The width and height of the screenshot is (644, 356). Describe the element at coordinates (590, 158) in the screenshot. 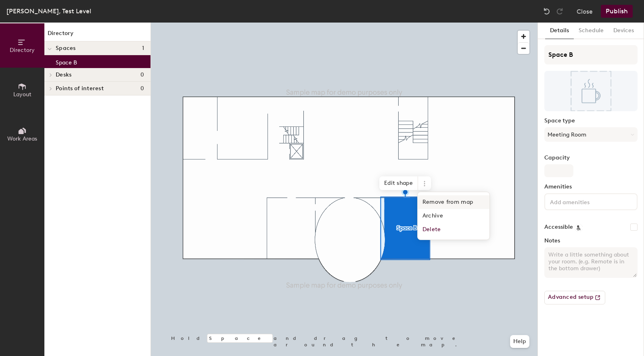

I see `label: Capacity` at that location.